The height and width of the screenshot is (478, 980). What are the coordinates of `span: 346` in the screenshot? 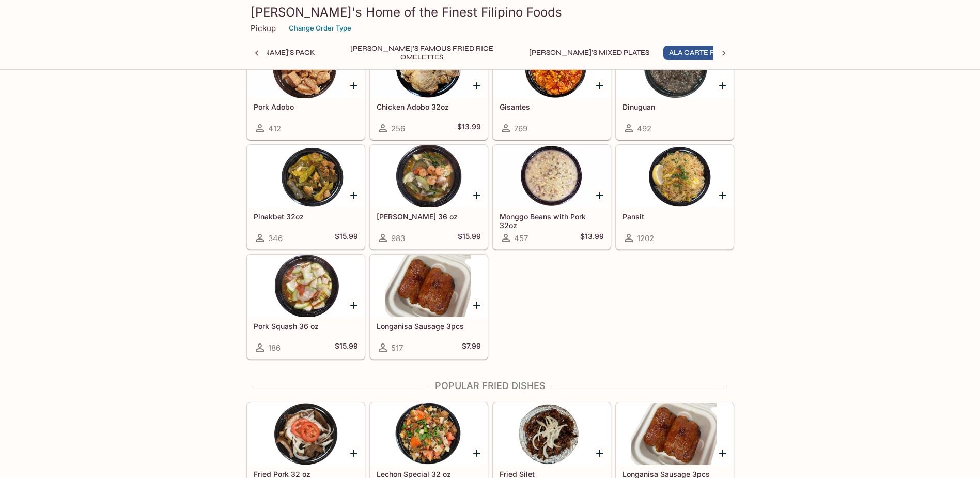 It's located at (275, 237).